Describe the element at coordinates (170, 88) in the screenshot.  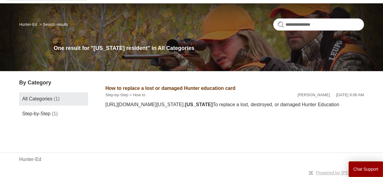
I see `a: How to replace a lost or damaged Hunter education card` at that location.